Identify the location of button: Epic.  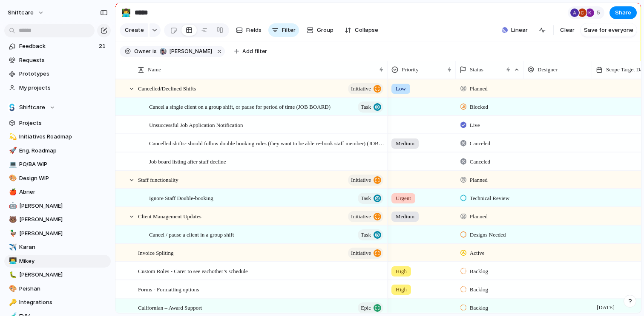
(370, 308).